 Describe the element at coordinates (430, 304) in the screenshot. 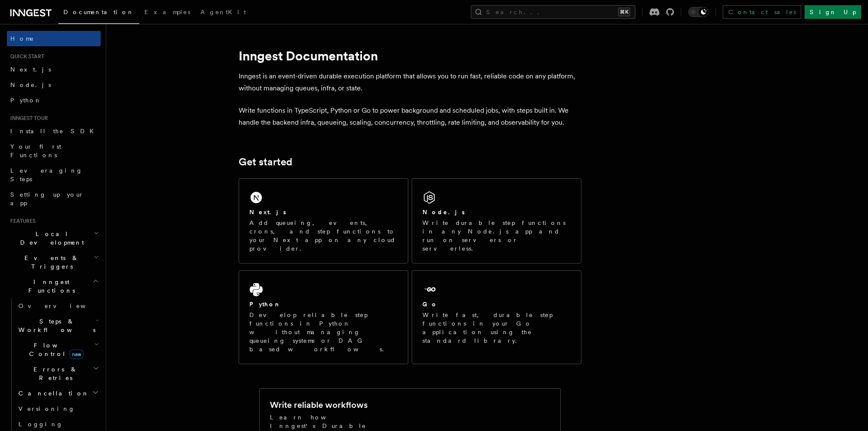

I see `h2: Go` at that location.